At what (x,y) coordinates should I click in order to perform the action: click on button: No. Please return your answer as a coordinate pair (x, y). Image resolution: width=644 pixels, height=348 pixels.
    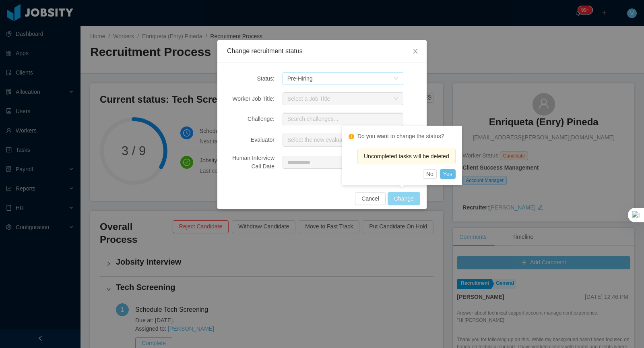
    Looking at the image, I should click on (430, 174).